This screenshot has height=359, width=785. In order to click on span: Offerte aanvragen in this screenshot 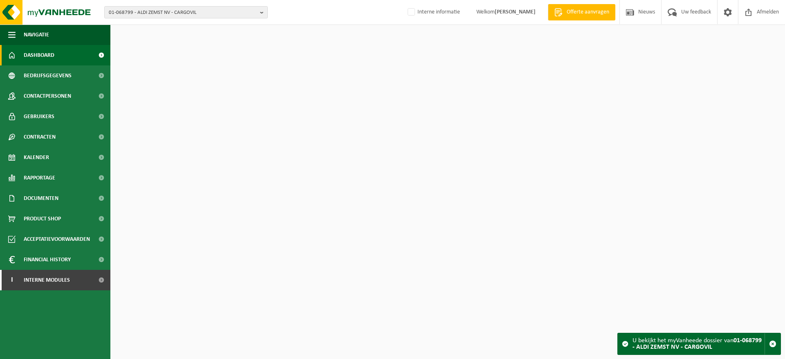, I will do `click(588, 12)`.